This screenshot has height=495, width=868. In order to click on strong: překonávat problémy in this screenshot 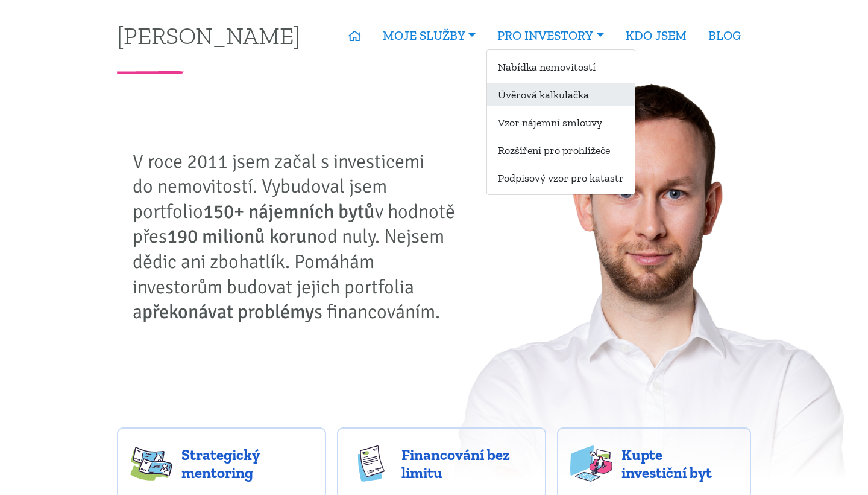, I will do `click(228, 312)`.